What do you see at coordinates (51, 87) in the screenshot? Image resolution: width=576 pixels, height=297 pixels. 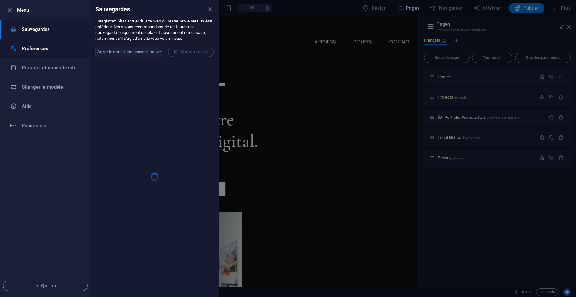 I see `h6: Changer le modèle` at bounding box center [51, 87].